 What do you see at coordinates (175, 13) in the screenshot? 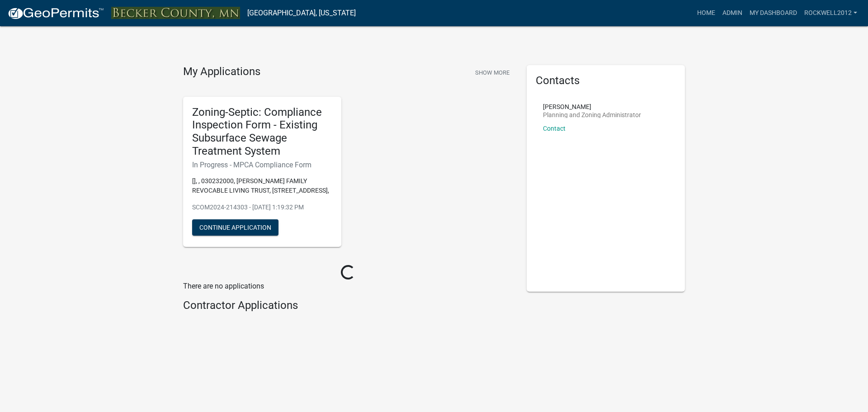
I see `img: Becker County, Minnesota` at bounding box center [175, 13].